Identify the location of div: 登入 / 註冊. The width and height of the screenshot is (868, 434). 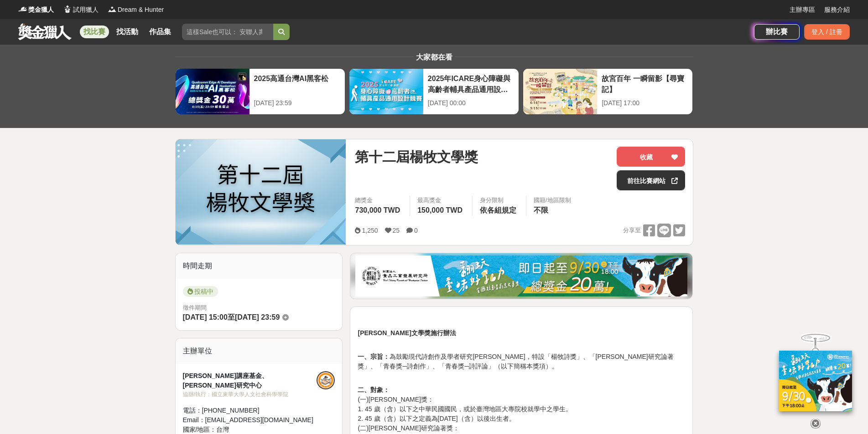
(827, 32).